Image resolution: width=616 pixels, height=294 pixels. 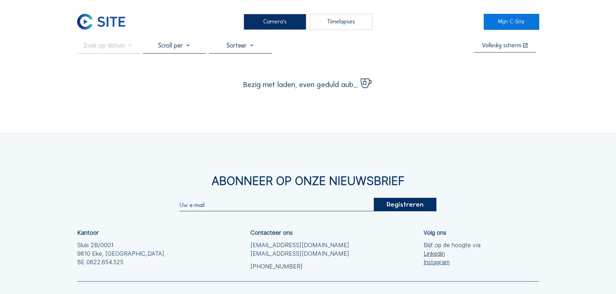 What do you see at coordinates (435, 233) in the screenshot?
I see `div: Volg ons` at bounding box center [435, 233].